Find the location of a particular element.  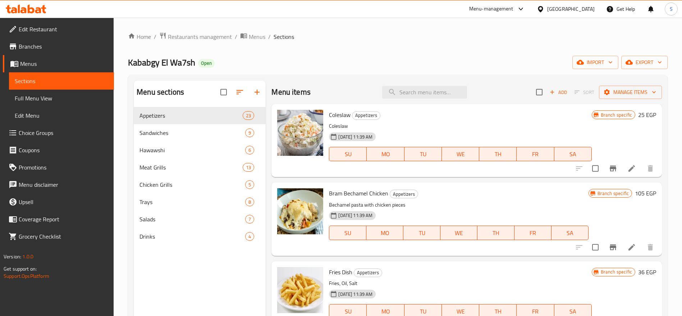

button: SU is located at coordinates (348, 233).